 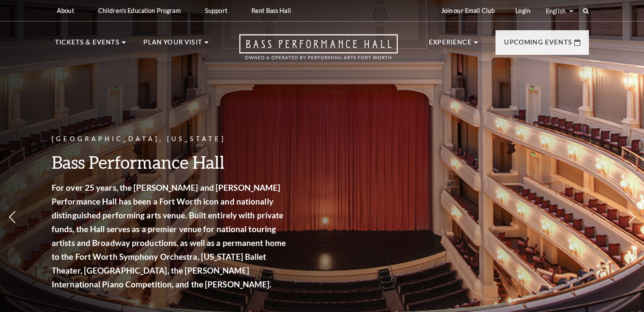 What do you see at coordinates (173, 45) in the screenshot?
I see `p: Plan Your Visit` at bounding box center [173, 45].